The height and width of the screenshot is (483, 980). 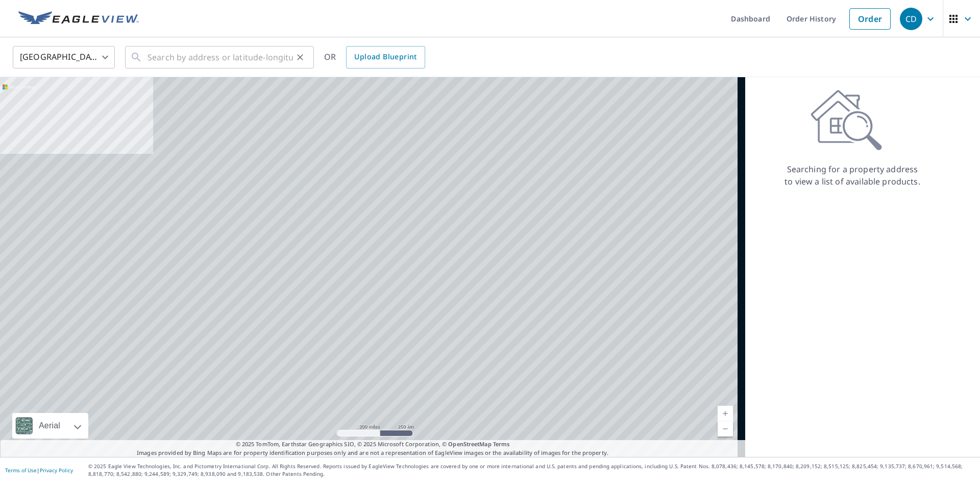 I want to click on a: Terms, so click(x=502, y=443).